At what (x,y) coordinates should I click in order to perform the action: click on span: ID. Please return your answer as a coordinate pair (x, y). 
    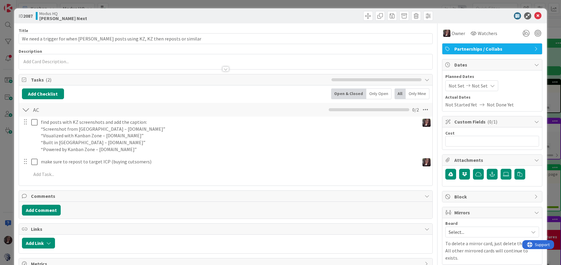
    Looking at the image, I should click on (26, 16).